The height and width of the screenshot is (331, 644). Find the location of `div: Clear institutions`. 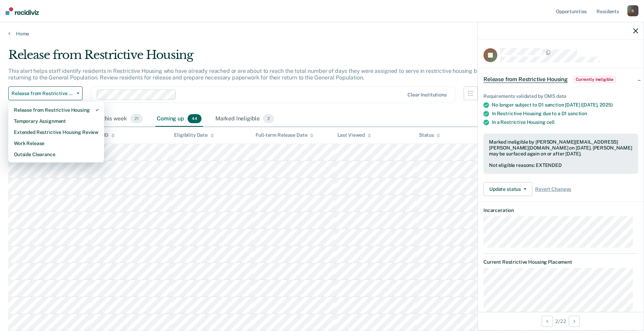

div: Clear institutions is located at coordinates (427, 95).